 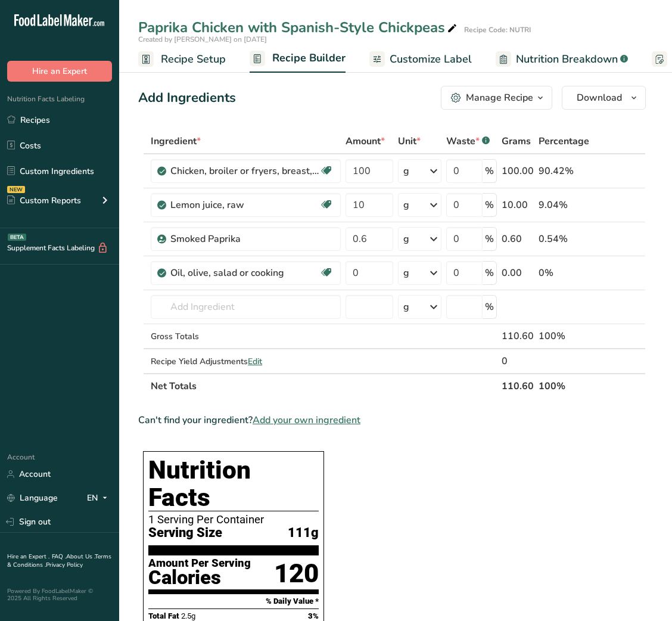 What do you see at coordinates (518, 361) in the screenshot?
I see `div: 0` at bounding box center [518, 361].